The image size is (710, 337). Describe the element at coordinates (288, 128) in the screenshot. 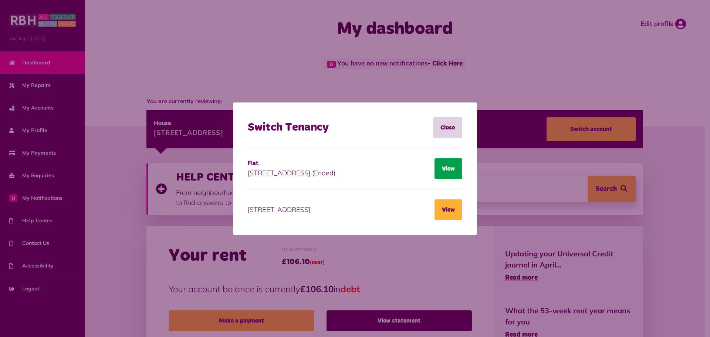

I see `span: Switch Tenancy` at that location.